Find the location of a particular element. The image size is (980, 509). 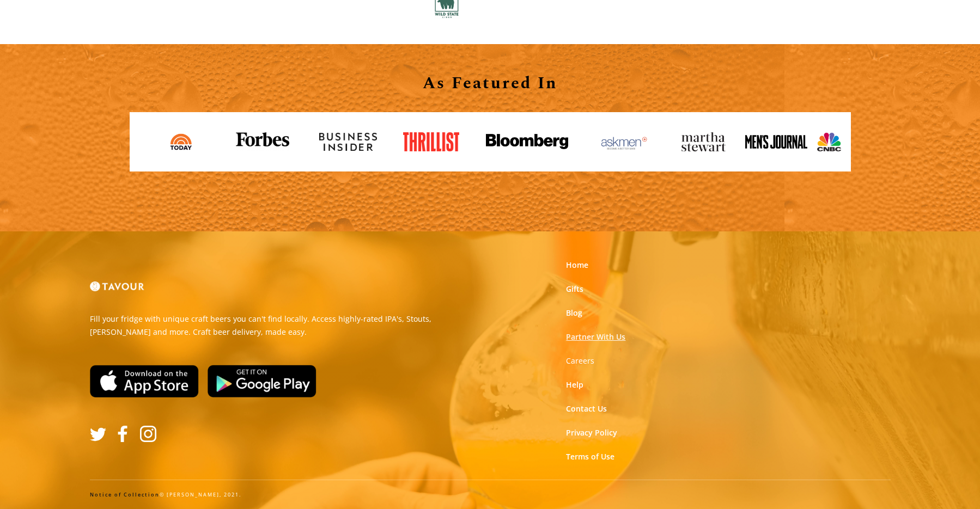

a: Partner With Us is located at coordinates (595, 337).